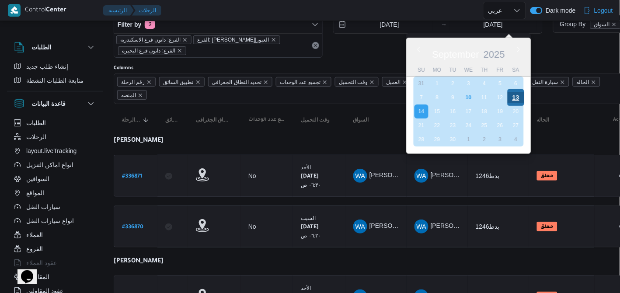  Describe the element at coordinates (500, 139) in the screenshot. I see `div: day-3` at that location.